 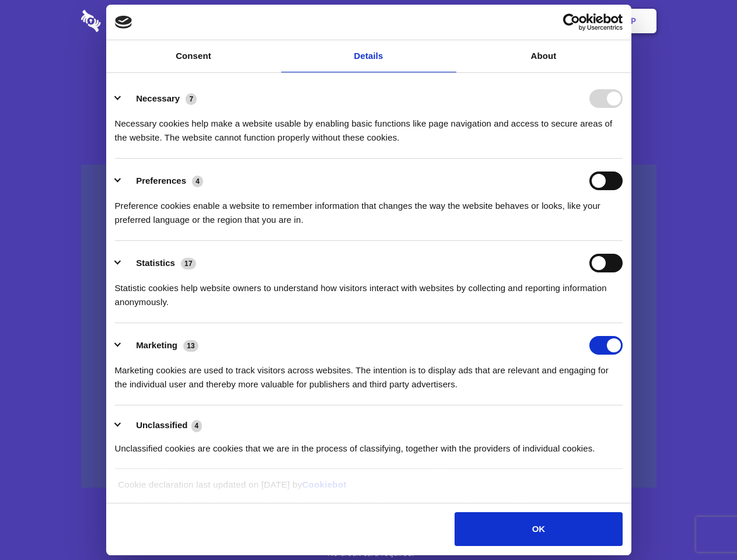 I want to click on label: Statistics, so click(x=155, y=263).